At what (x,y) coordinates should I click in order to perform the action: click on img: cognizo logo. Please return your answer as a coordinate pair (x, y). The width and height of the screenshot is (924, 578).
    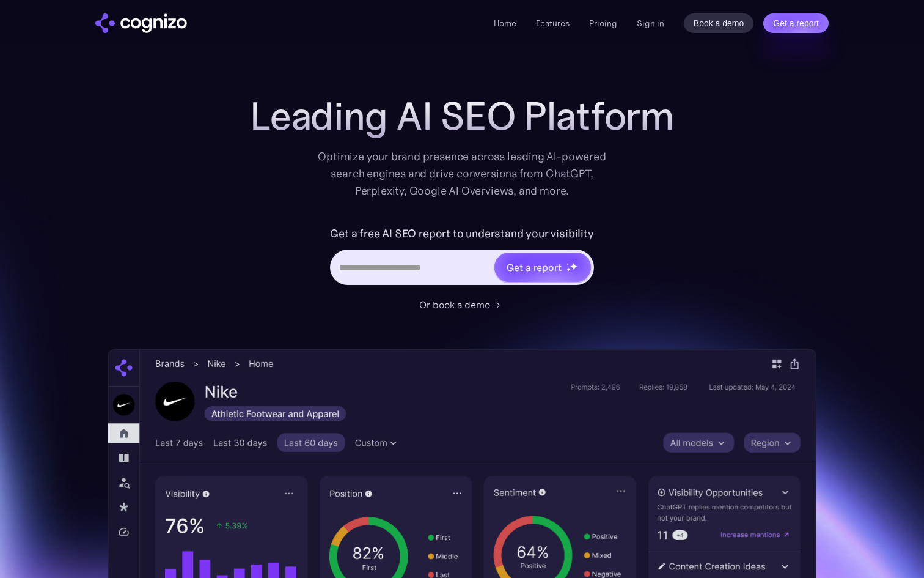
    Looking at the image, I should click on (141, 24).